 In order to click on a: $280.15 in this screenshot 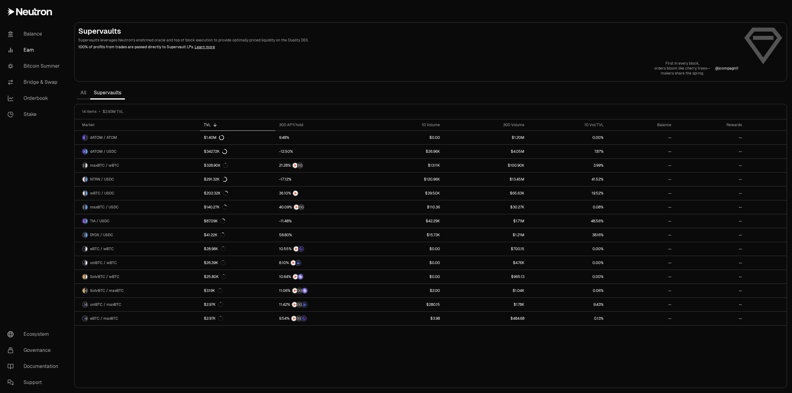, I will do `click(405, 305)`.